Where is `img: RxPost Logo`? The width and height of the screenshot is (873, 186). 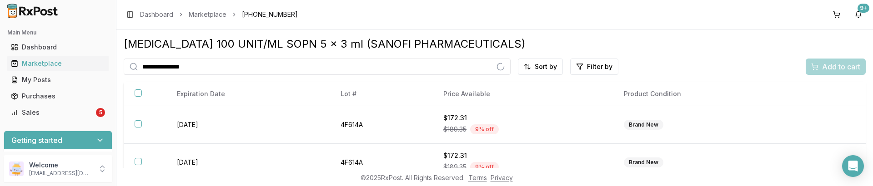
img: RxPost Logo is located at coordinates (33, 11).